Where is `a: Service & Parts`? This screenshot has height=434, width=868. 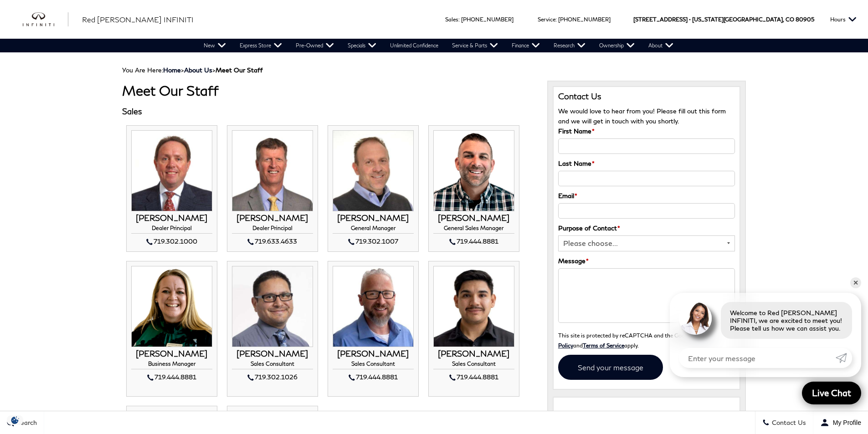
a: Service & Parts is located at coordinates (475, 45).